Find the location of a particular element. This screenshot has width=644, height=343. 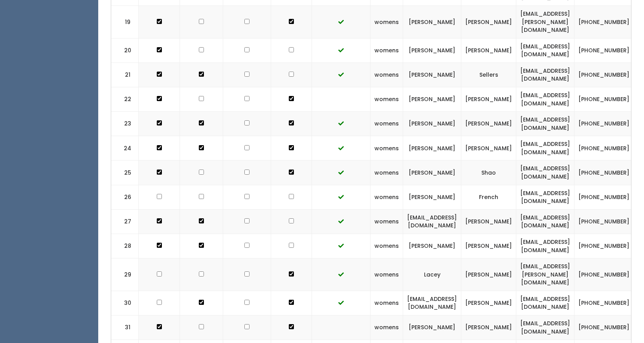

td: Shao is located at coordinates (489, 172).